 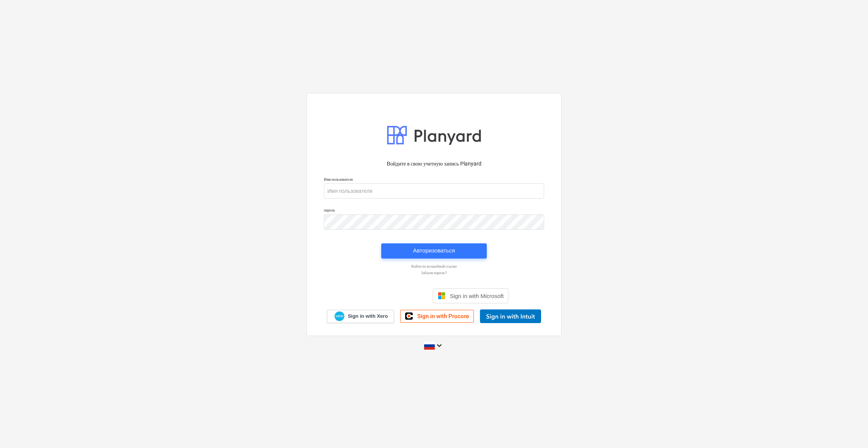 What do you see at coordinates (434, 266) in the screenshot?
I see `a: Войти по волшебной ссылке` at bounding box center [434, 266].